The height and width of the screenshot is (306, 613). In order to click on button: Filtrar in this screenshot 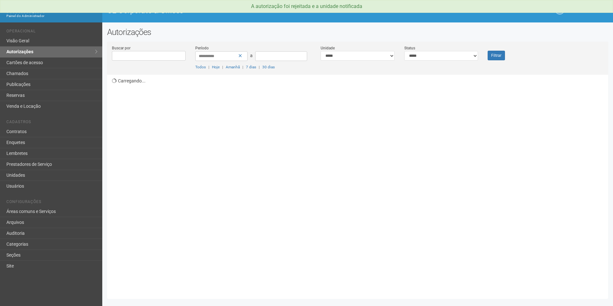, I will do `click(496, 55)`.